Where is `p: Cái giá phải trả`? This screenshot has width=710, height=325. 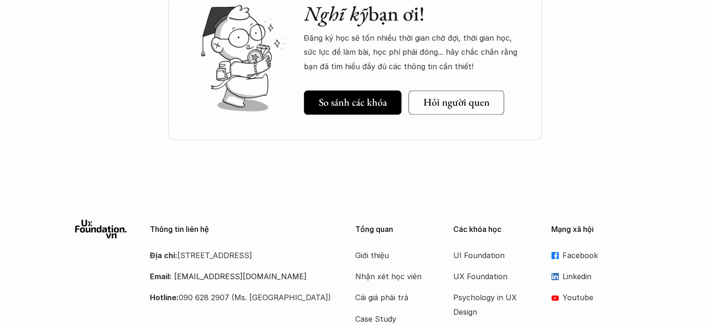
p: Cái giá phải trả is located at coordinates (393, 297).